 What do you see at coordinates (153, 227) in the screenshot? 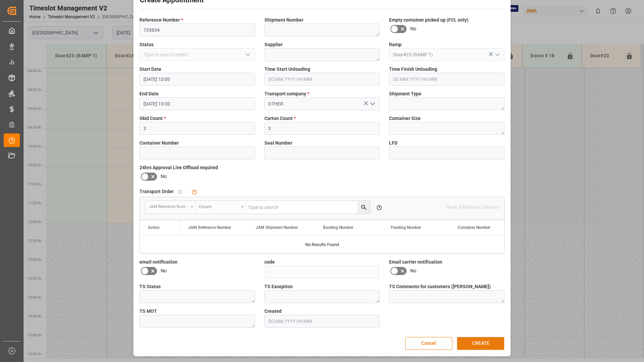
I see `div: Action` at bounding box center [153, 227].